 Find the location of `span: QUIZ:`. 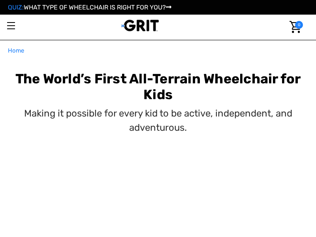

span: QUIZ: is located at coordinates (16, 7).